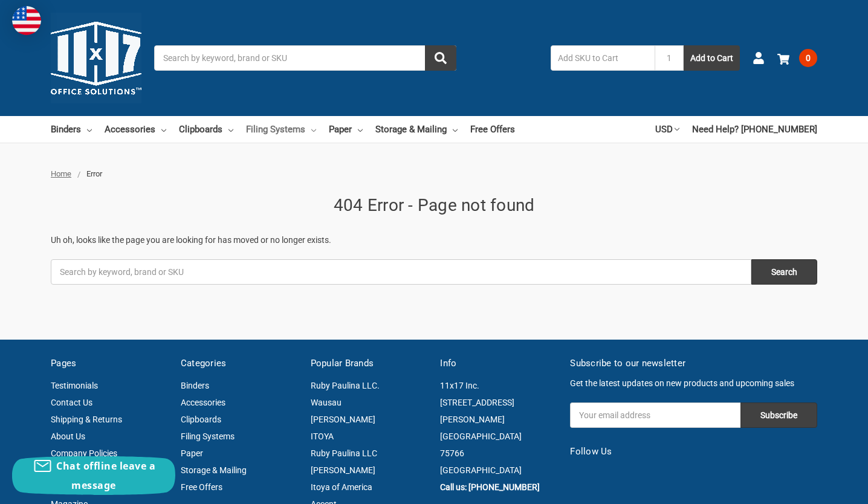  Describe the element at coordinates (693, 384) in the screenshot. I see `p: Get the latest updates on new products and upcoming sales` at that location.